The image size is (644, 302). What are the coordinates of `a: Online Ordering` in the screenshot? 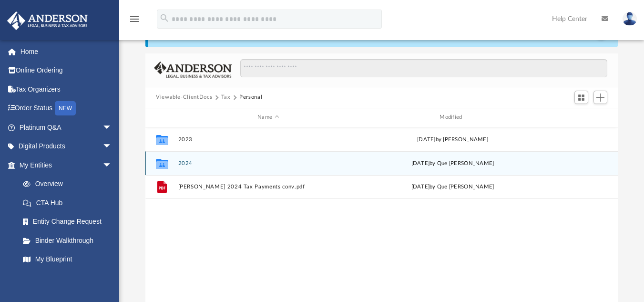 It's located at (66, 70).